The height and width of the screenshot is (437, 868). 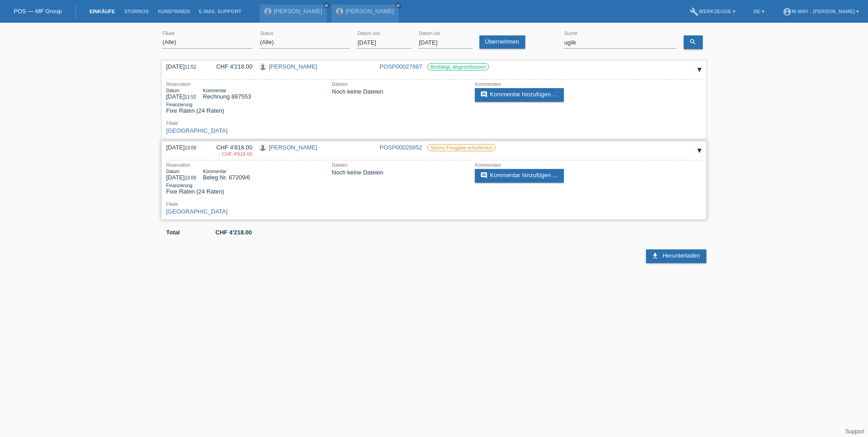 I want to click on a: Support, so click(x=855, y=431).